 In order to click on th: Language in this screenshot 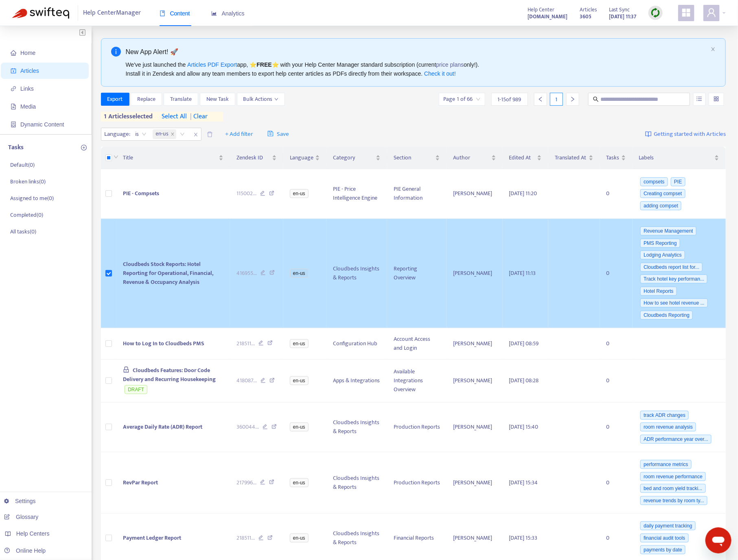, I will do `click(305, 158)`.